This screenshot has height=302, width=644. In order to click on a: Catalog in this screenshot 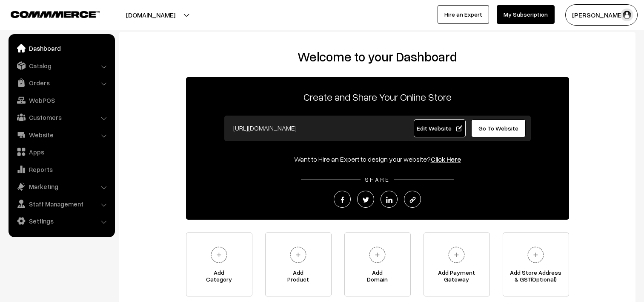, I will do `click(61, 66)`.